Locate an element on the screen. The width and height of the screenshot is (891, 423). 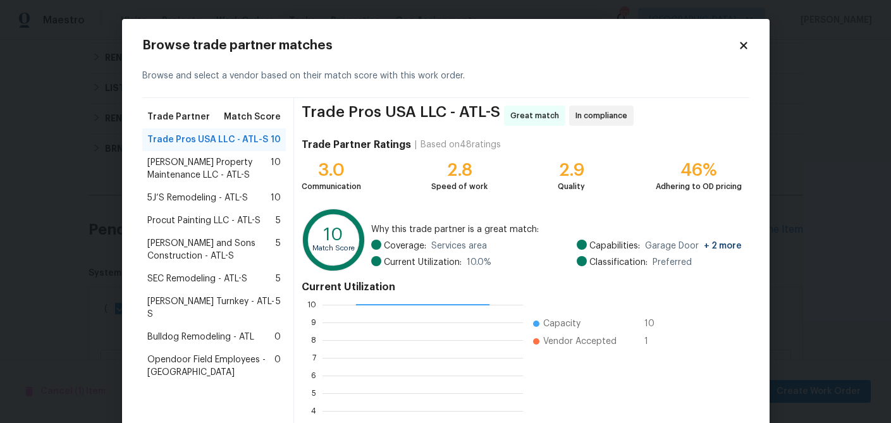
div: 46% is located at coordinates (699, 170).